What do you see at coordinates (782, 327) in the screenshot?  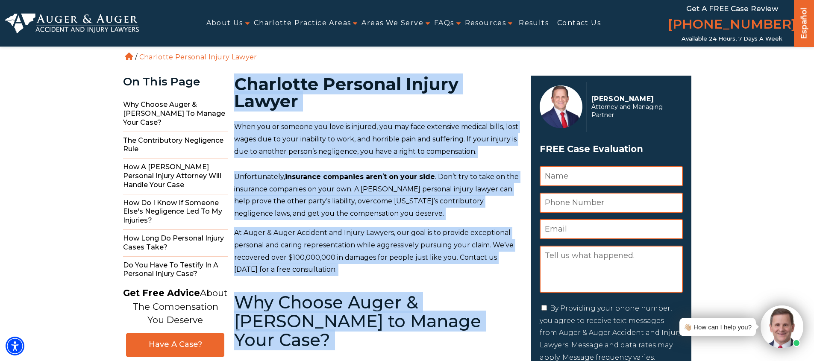 I see `img: Intaker widget Avatar` at bounding box center [782, 327].